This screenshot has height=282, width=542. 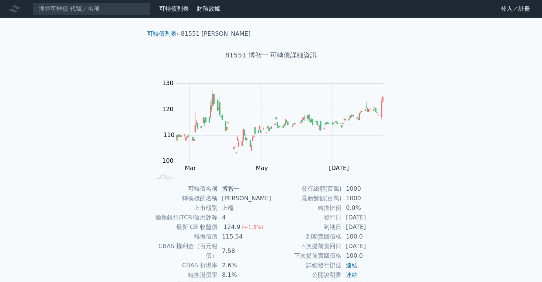 What do you see at coordinates (306, 208) in the screenshot?
I see `td: 轉換比例` at bounding box center [306, 208].